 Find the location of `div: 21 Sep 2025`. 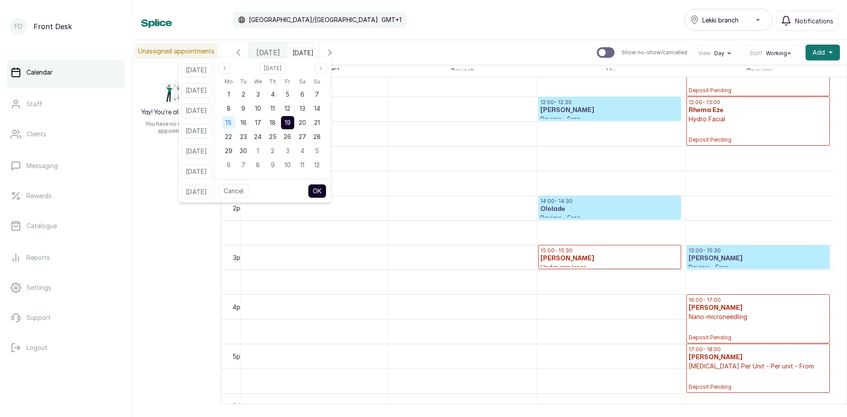

div: 21 Sep 2025 is located at coordinates (317, 123).